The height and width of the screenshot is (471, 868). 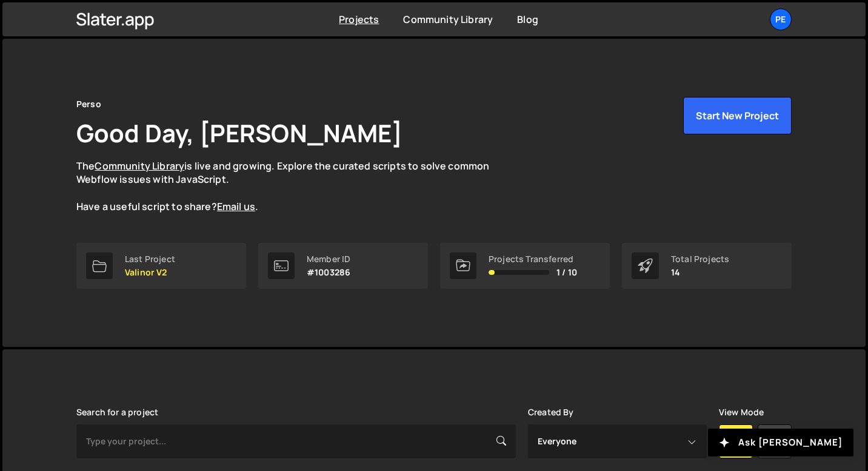 I want to click on a: Last Project Valinor V2, so click(x=161, y=266).